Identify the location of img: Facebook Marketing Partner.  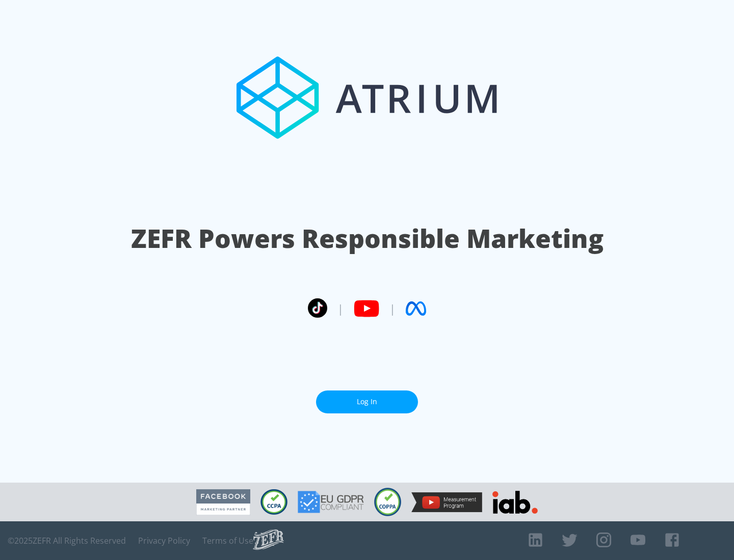
(224, 502).